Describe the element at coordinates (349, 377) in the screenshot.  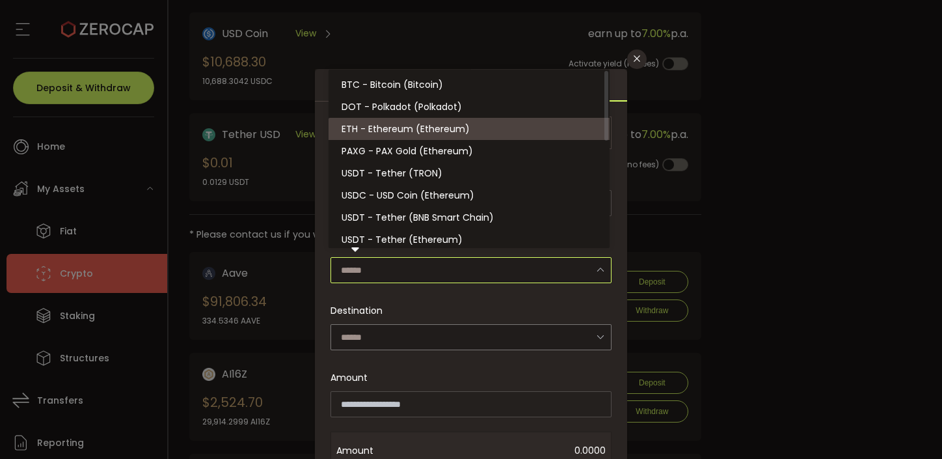
I see `span: Amount` at that location.